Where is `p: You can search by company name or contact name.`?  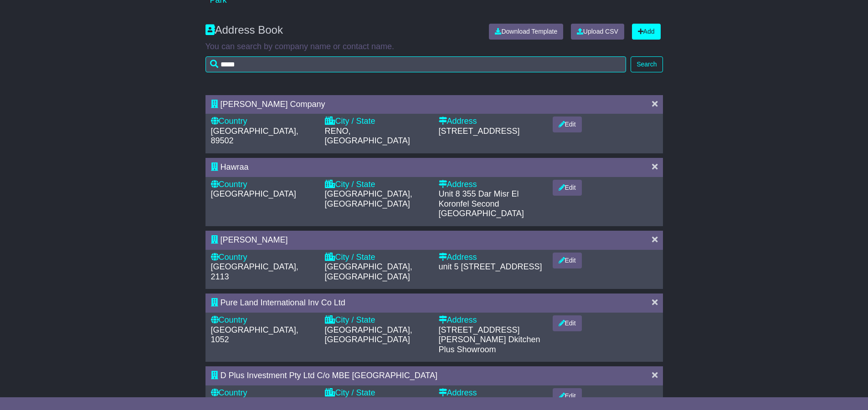 p: You can search by company name or contact name. is located at coordinates (434, 47).